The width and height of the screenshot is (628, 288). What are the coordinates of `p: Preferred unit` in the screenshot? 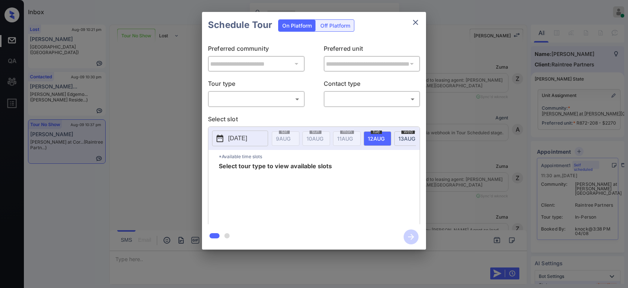 It's located at (372, 50).